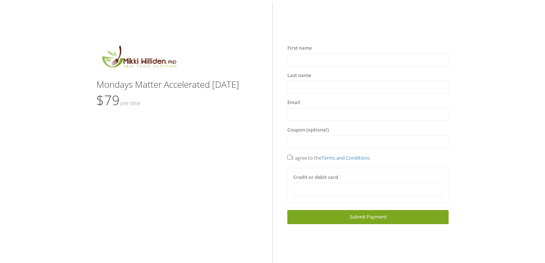 The image size is (545, 263). What do you see at coordinates (308, 130) in the screenshot?
I see `label: Coupon (optional)` at bounding box center [308, 130].